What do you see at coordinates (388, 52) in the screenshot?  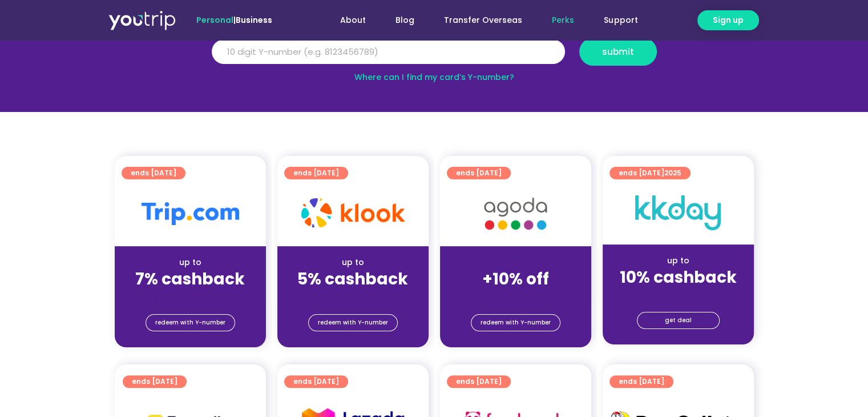 I see `input: 10 digit Y-number (e.g. 8123456789)` at bounding box center [388, 52].